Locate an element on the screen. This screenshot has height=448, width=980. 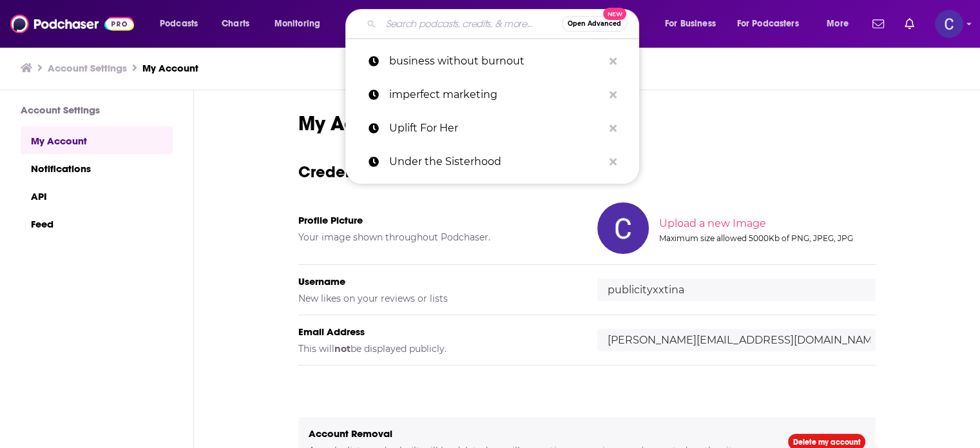
span: For Podcasters is located at coordinates (768, 24).